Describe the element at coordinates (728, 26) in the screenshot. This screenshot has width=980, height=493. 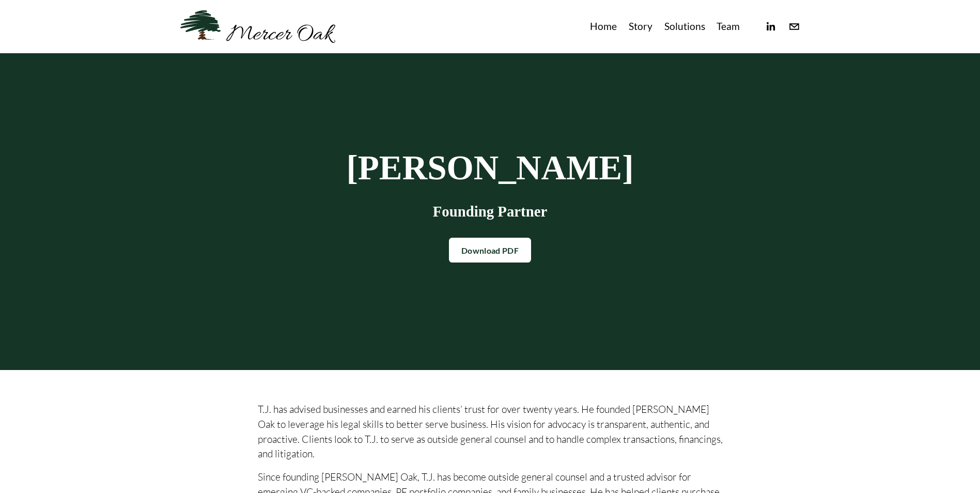
I see `a: Team` at that location.